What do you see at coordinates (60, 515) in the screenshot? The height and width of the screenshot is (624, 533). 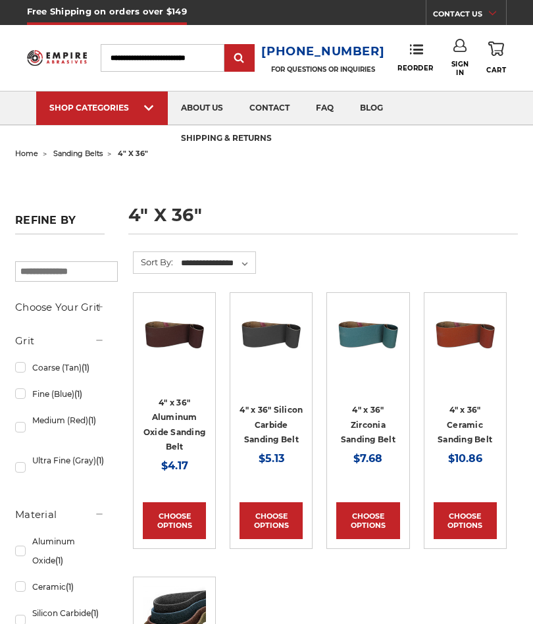 I see `h5: Material` at bounding box center [60, 515].